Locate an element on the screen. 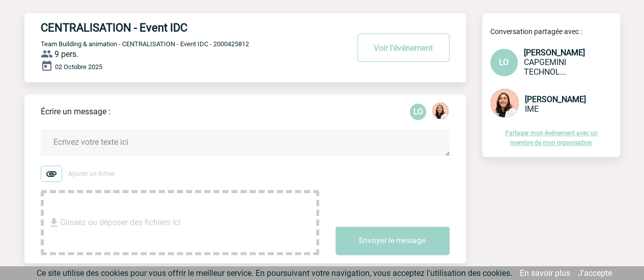 Image resolution: width=644 pixels, height=280 pixels. span: Glissez ou déposer des fichiers ici is located at coordinates (120, 223).